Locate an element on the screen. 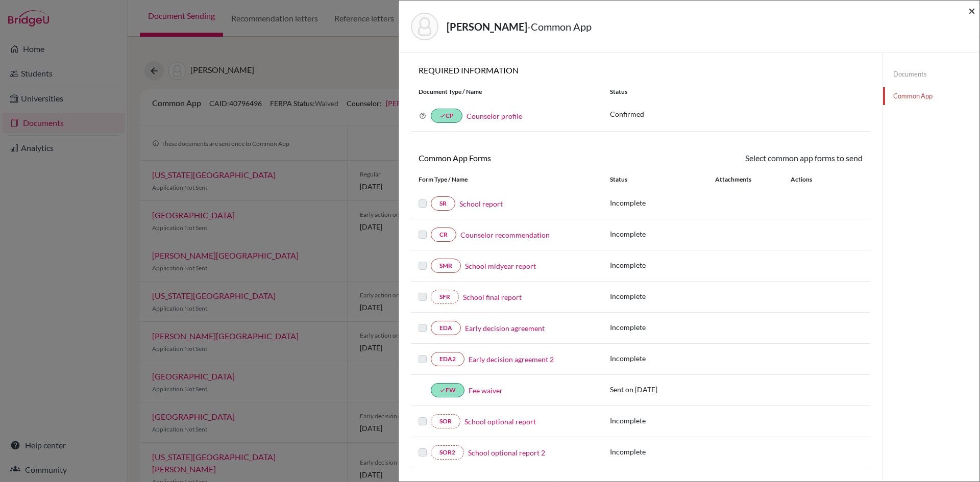  h6: REQUIRED INFORMATION is located at coordinates (641, 70).